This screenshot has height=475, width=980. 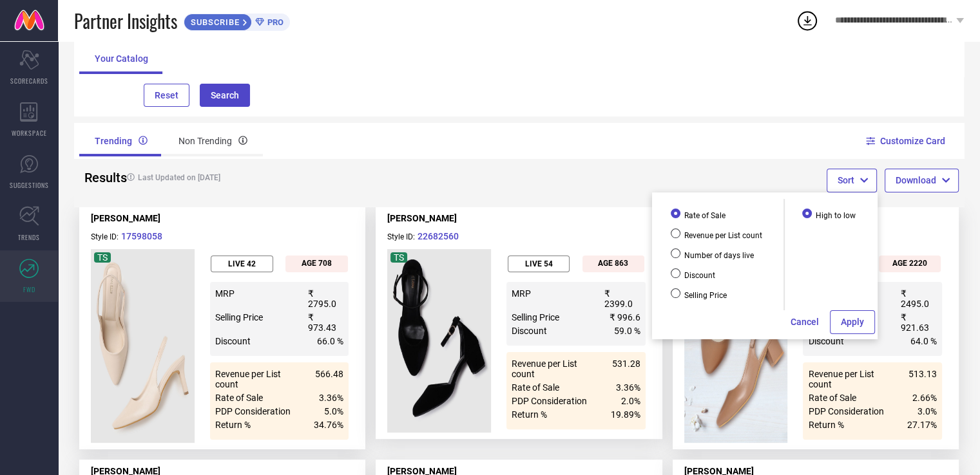 I want to click on button: Sort, so click(x=852, y=180).